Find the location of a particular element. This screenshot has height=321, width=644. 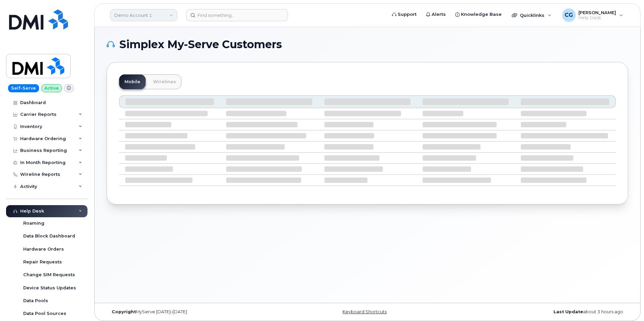

div: about 3 hours ago is located at coordinates (541, 312).